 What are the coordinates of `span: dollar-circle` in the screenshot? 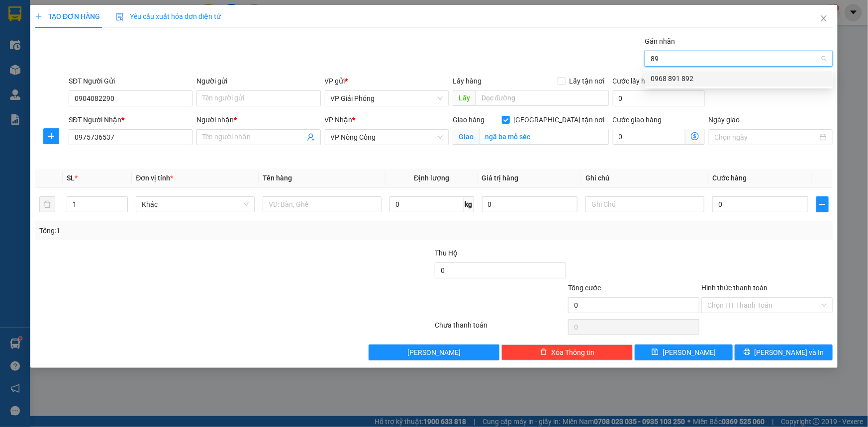 It's located at (695, 136).